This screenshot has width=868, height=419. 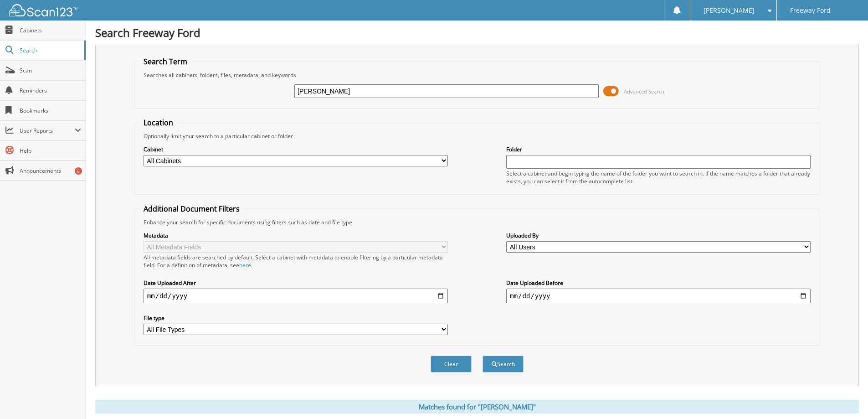 I want to click on span: Reminders, so click(x=50, y=90).